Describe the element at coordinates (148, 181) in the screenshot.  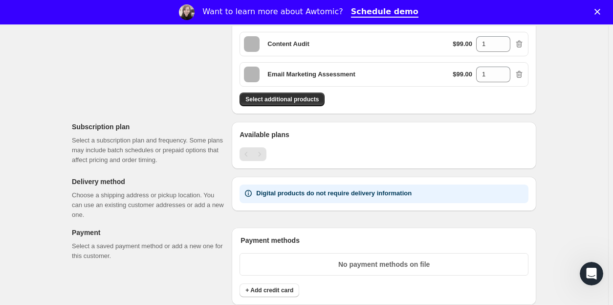
I see `p: Delivery method` at that location.